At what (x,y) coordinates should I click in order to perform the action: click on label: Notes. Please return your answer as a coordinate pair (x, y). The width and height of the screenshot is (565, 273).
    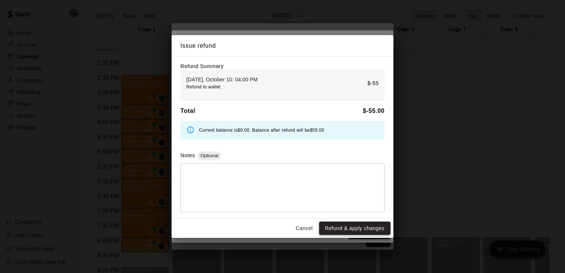
    Looking at the image, I should click on (187, 155).